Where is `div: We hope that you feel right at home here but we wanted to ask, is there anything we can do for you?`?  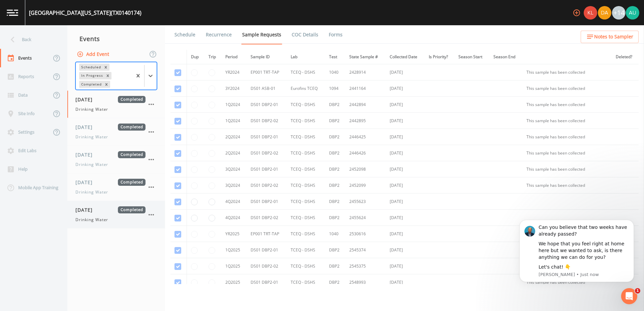 div: We hope that you feel right at home here but we wanted to ask, is there anything we can do for you? is located at coordinates (75, 39).